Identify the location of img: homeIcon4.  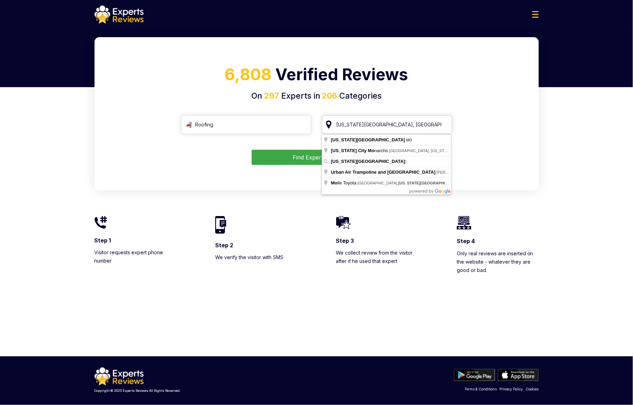
(464, 223).